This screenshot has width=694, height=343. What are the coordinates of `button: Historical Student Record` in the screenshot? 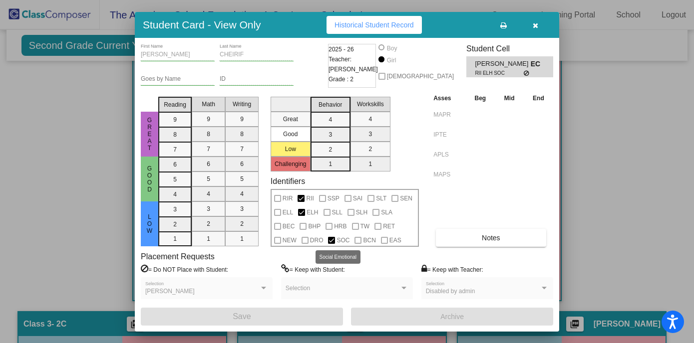 It's located at (374, 25).